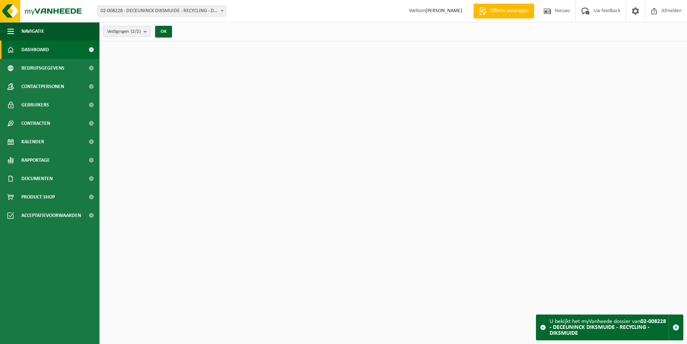  Describe the element at coordinates (38, 197) in the screenshot. I see `span: Product Shop` at that location.